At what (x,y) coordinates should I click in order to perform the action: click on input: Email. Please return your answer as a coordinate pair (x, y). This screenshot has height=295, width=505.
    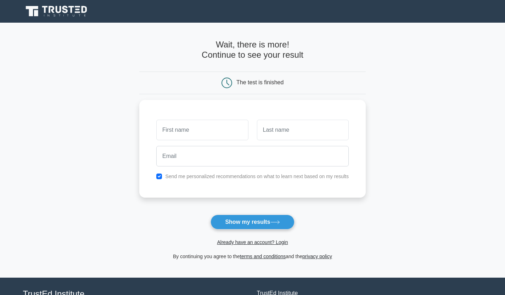
    Looking at the image, I should click on (252, 156).